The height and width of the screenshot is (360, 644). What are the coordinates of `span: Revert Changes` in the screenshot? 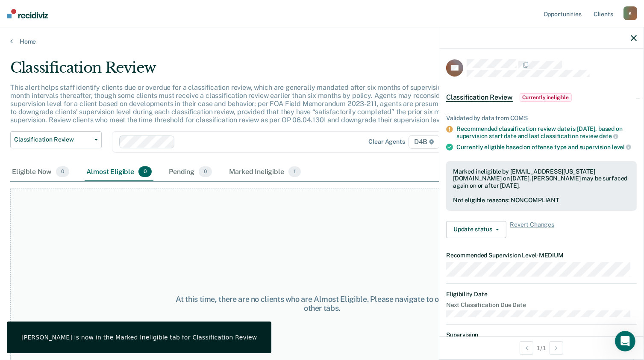 It's located at (532, 229).